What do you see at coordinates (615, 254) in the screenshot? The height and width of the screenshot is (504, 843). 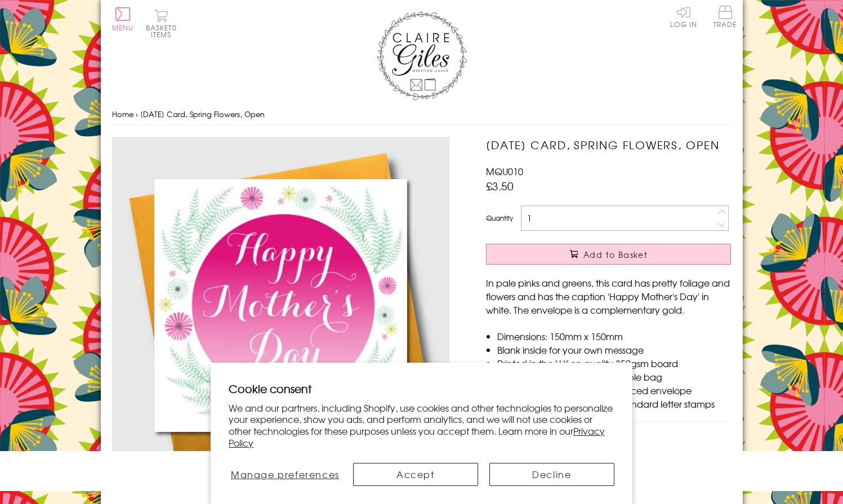 I see `span: Add to Basket` at bounding box center [615, 254].